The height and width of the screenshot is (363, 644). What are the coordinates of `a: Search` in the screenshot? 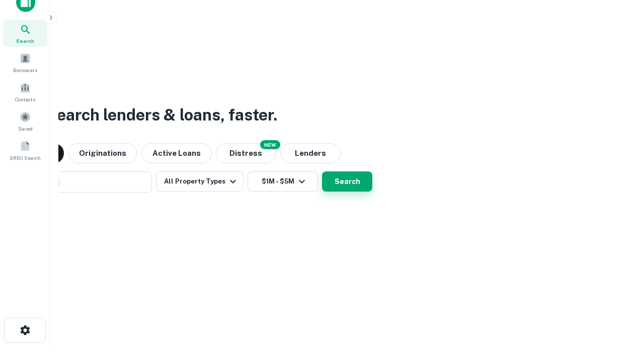 It's located at (25, 33).